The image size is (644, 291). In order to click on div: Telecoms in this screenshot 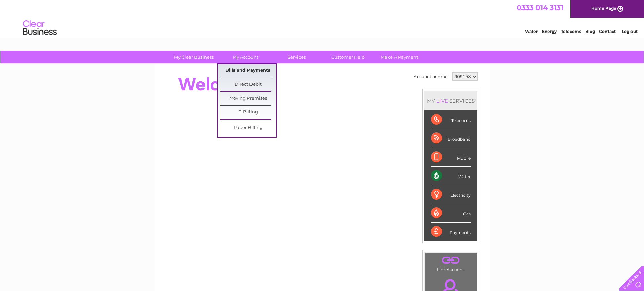, I will do `click(451, 119)`.